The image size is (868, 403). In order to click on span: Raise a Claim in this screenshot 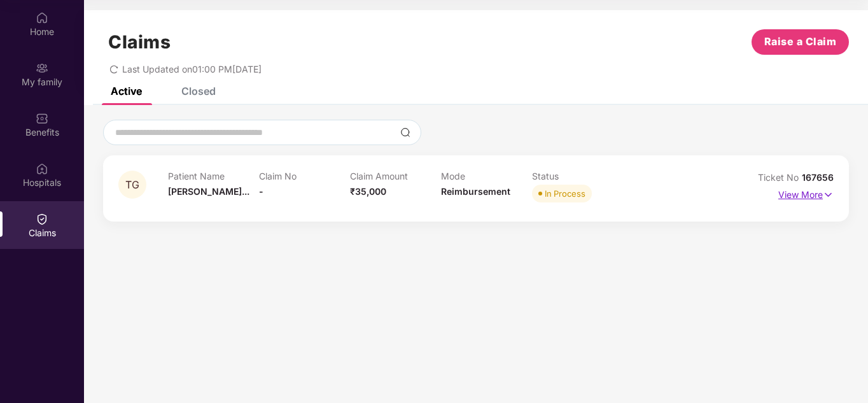, I will do `click(800, 41)`.